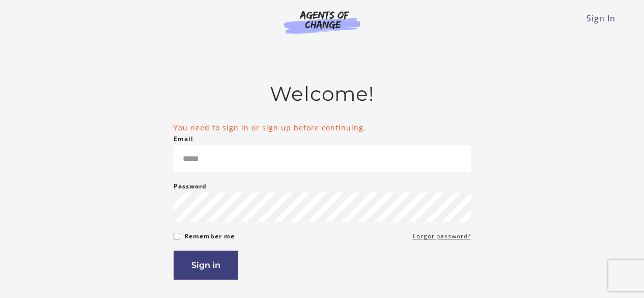 Image resolution: width=644 pixels, height=298 pixels. Describe the element at coordinates (206, 264) in the screenshot. I see `button: Sign in` at that location.